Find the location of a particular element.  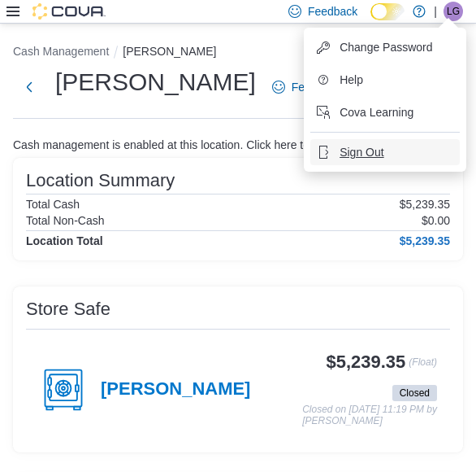

p: $0.00 is located at coordinates (435, 220).